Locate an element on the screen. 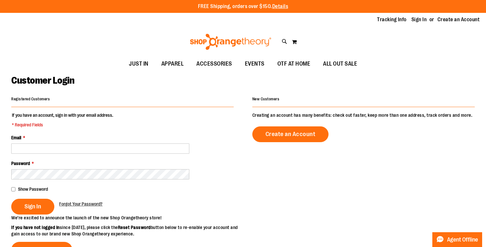  span: * Required Fields is located at coordinates (62, 125).